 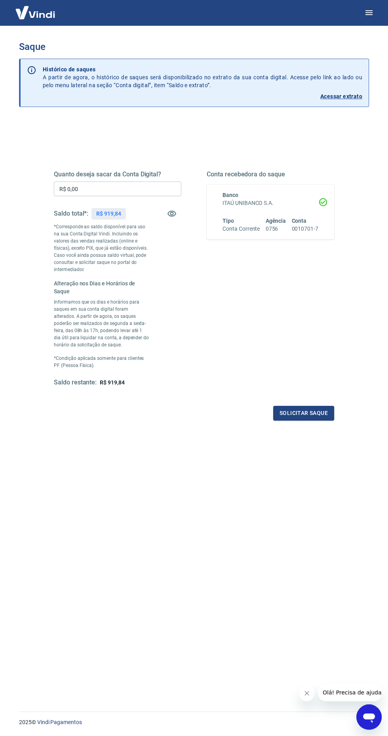 I want to click on button: Solicitar saque, so click(x=304, y=413).